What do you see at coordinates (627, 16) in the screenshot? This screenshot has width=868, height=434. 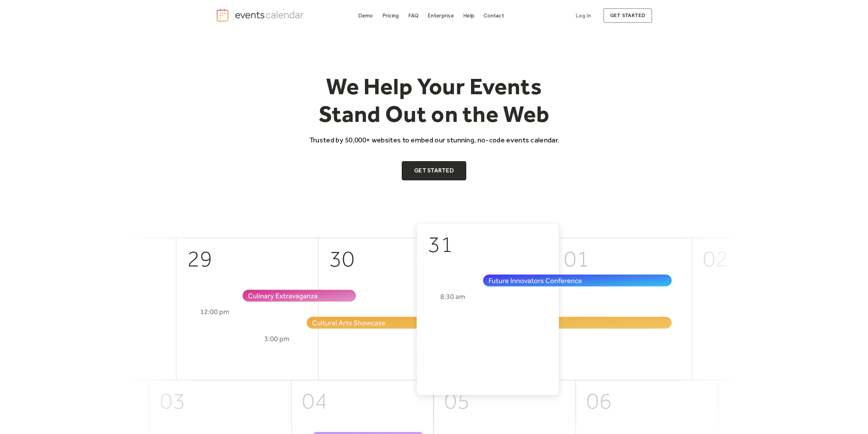 I see `a: get started` at bounding box center [627, 16].